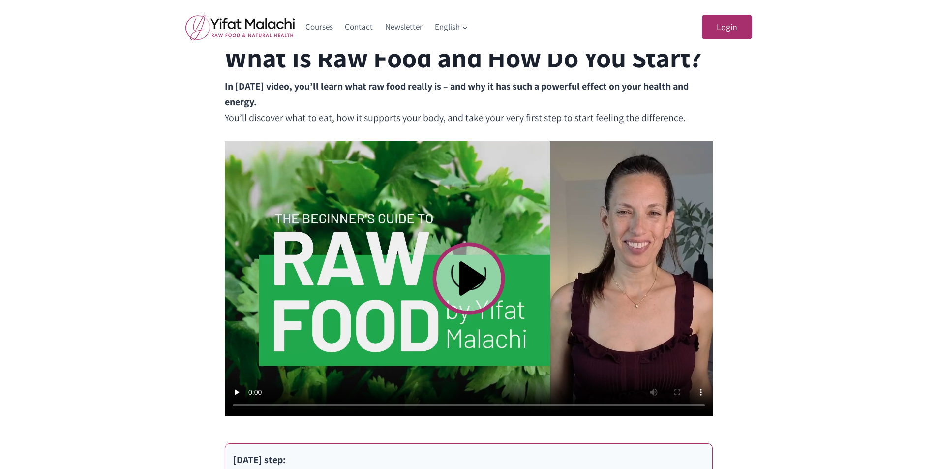  Describe the element at coordinates (319, 27) in the screenshot. I see `a: Courses` at that location.